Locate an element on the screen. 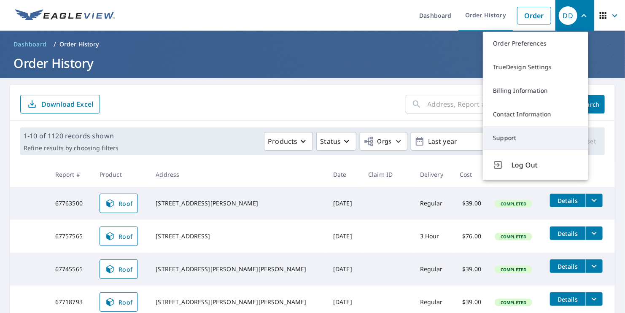 Image resolution: width=625 pixels, height=313 pixels. td: $76.00 is located at coordinates (471, 236).